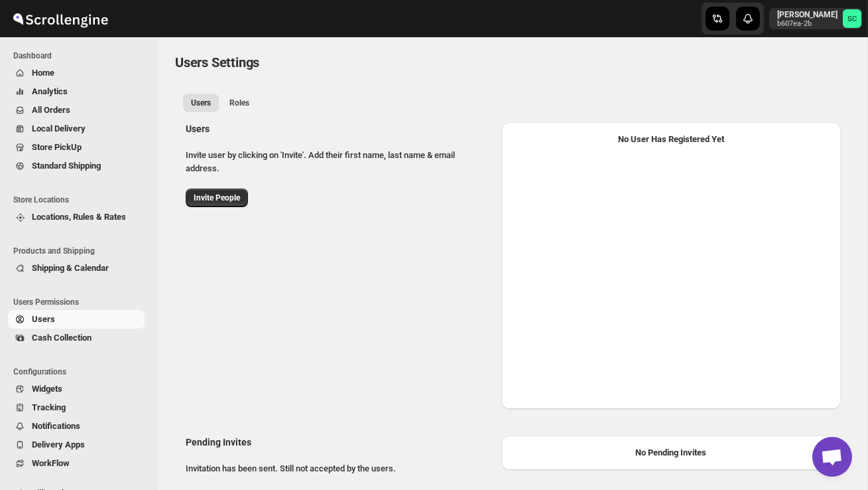 The width and height of the screenshot is (868, 490). Describe the element at coordinates (58, 444) in the screenshot. I see `span: Delivery Apps` at that location.